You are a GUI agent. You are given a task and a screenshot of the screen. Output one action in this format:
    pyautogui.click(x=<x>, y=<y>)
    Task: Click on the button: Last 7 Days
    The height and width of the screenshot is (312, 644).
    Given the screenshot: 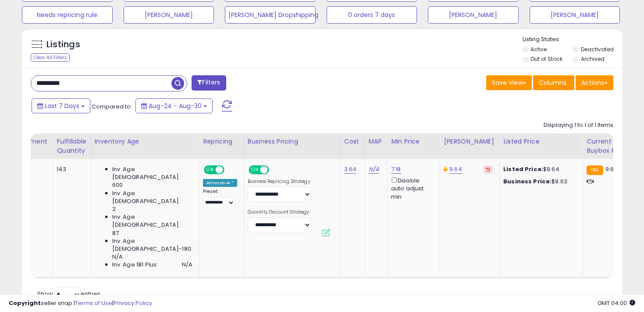 What is the action you would take?
    pyautogui.click(x=61, y=106)
    